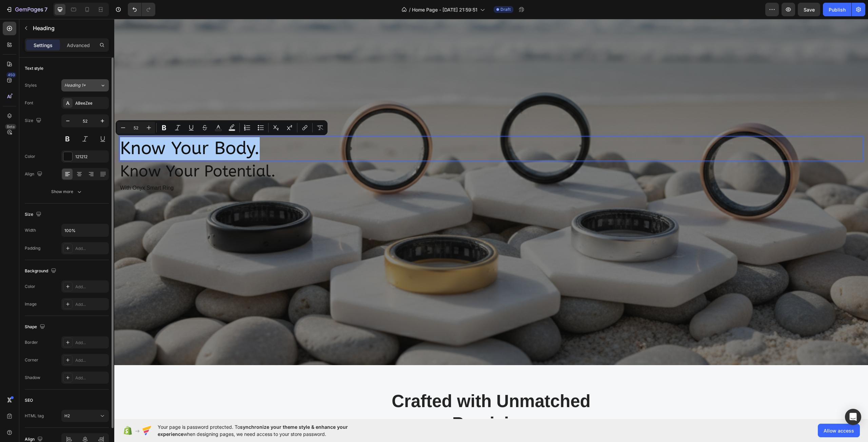 The height and width of the screenshot is (442, 868). What do you see at coordinates (34, 416) in the screenshot?
I see `div: HTML tag` at bounding box center [34, 416].